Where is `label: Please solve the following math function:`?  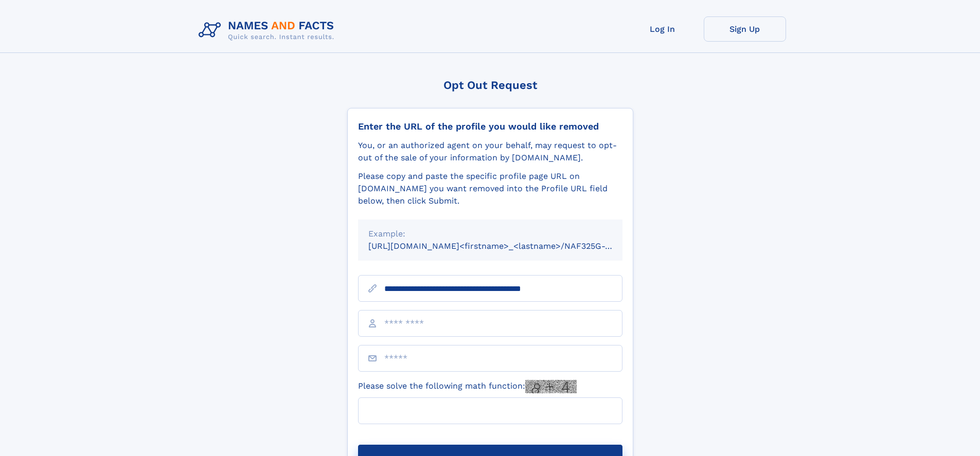 label: Please solve the following math function: is located at coordinates (467, 387).